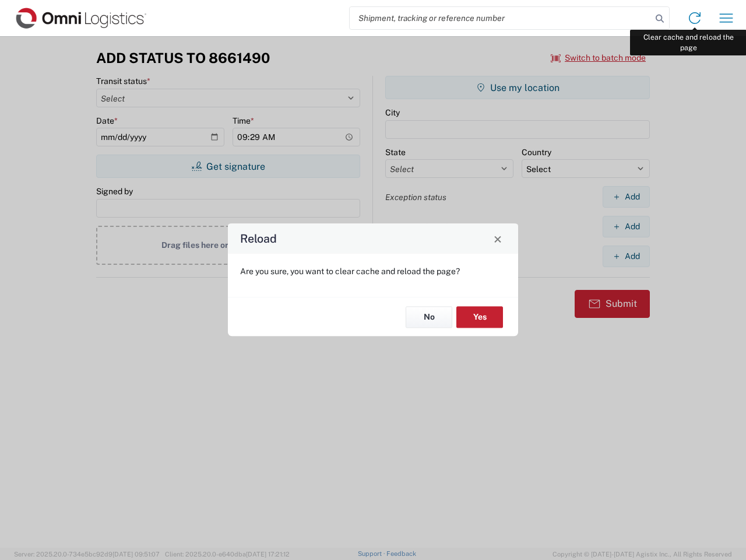 This screenshot has height=560, width=746. Describe the element at coordinates (480, 316) in the screenshot. I see `button: Yes` at that location.